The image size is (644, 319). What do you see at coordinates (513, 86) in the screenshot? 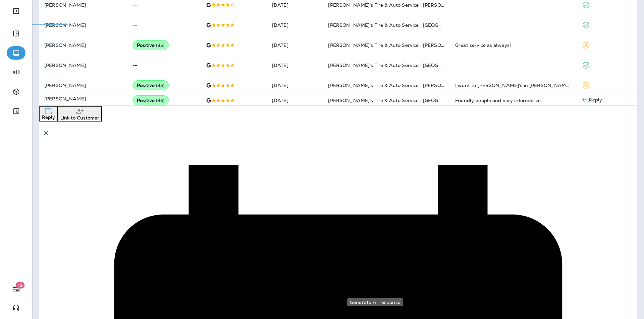
I see `div: I went to Chabills’s in Denham Springs! They are honest, kind and extremely helpful. They won’t r...` at bounding box center [513, 86].